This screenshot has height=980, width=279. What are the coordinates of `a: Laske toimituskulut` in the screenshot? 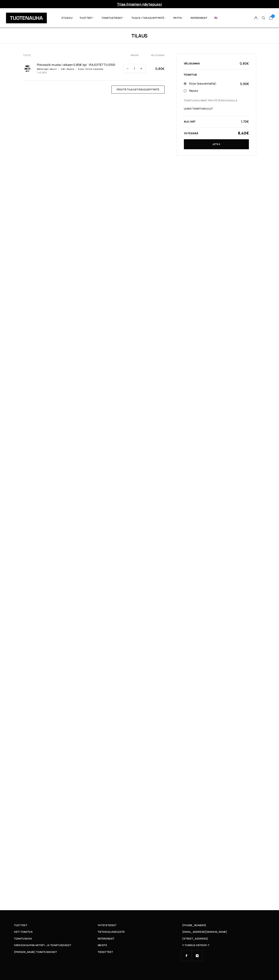 It's located at (198, 109).